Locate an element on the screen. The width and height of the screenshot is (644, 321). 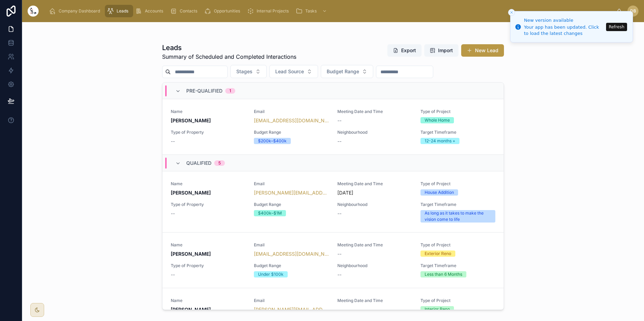
span: Stages is located at coordinates (244, 72).